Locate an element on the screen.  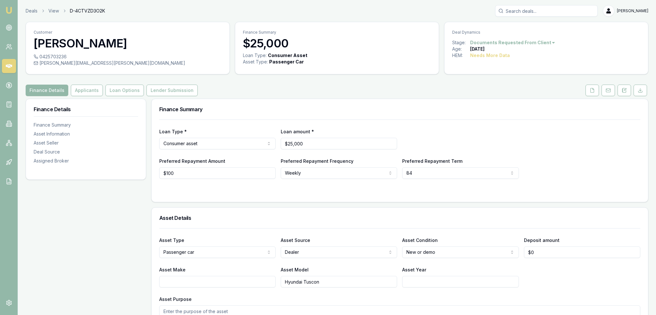
a: Lender Submission is located at coordinates (172, 90).